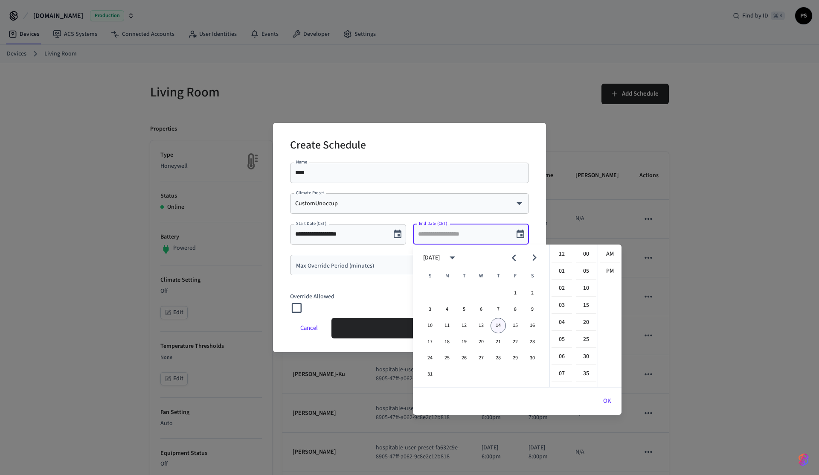 The width and height of the screenshot is (819, 475). Describe the element at coordinates (310, 192) in the screenshot. I see `label: Climate Preset` at that location.